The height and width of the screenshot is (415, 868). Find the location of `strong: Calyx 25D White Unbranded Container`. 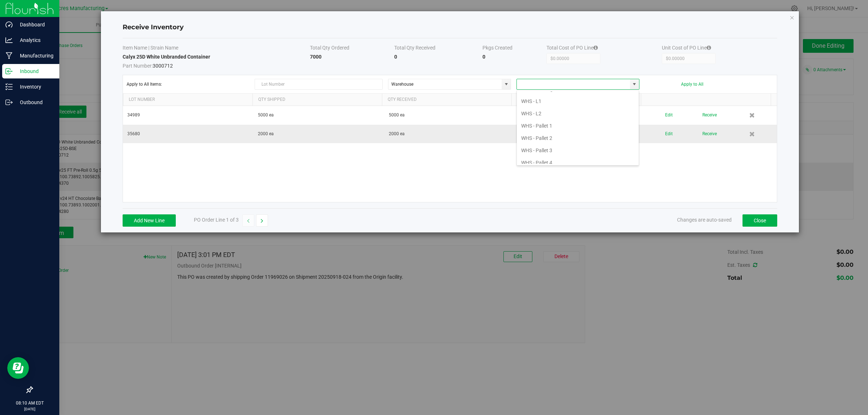

strong: Calyx 25D White Unbranded Container is located at coordinates (166, 57).